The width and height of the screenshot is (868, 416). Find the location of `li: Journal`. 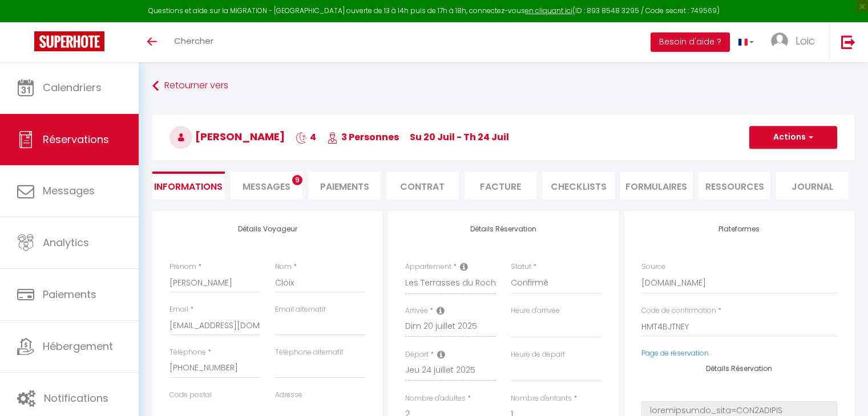

li: Journal is located at coordinates (812, 186).